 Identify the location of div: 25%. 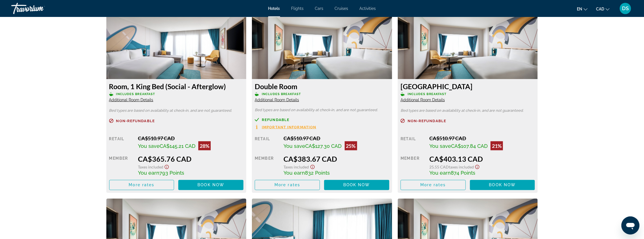
(351, 146).